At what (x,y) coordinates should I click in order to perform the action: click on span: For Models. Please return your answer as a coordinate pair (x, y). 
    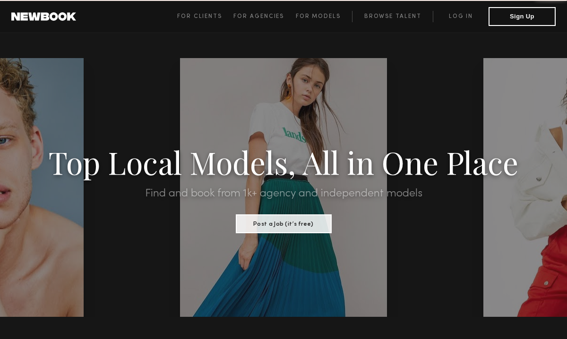
    Looking at the image, I should click on (318, 17).